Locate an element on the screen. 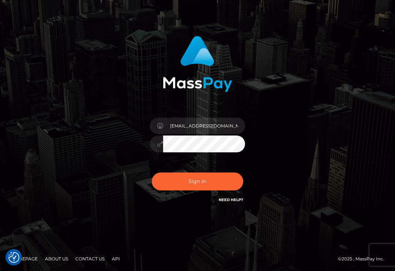 The image size is (395, 271). a: Need Help? is located at coordinates (231, 199).